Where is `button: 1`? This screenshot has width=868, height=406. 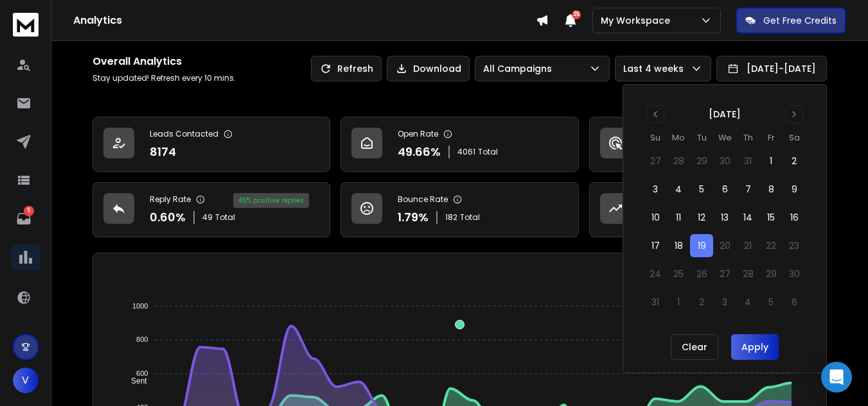
button: 1 is located at coordinates (771, 161).